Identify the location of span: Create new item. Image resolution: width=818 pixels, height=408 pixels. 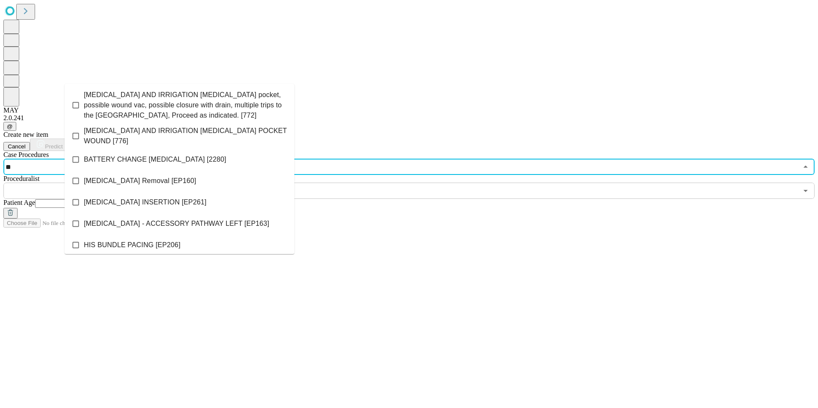
(26, 134).